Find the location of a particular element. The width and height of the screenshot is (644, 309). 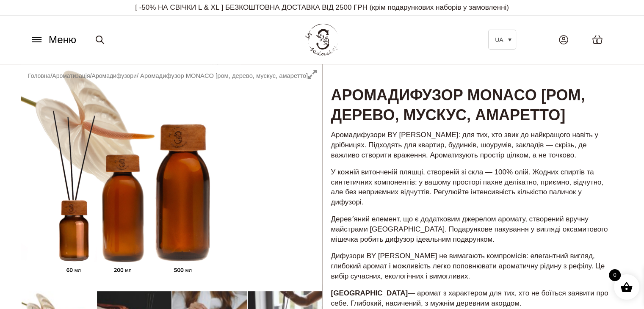

span: UA is located at coordinates (499, 40).